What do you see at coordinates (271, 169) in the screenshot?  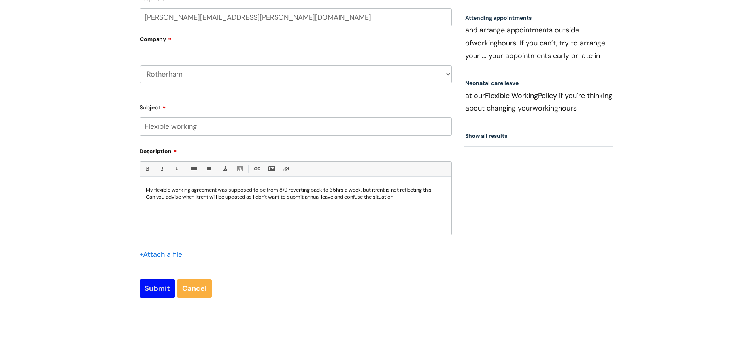 I see `a: Insert Image...` at bounding box center [271, 169].